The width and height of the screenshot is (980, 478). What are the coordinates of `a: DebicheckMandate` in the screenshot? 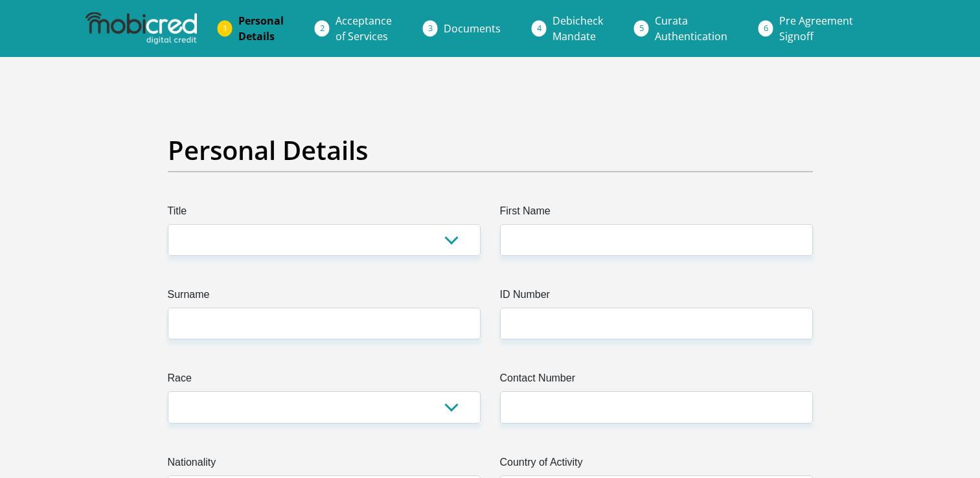 It's located at (578, 29).